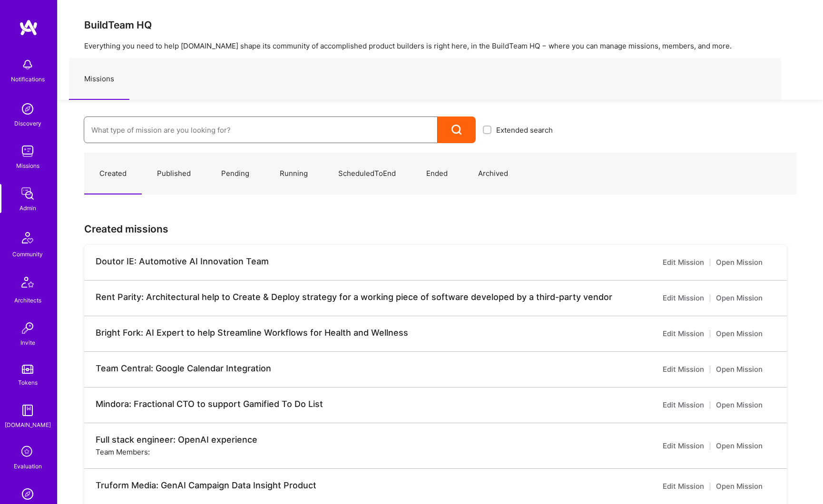  I want to click on a: Archived, so click(493, 173).